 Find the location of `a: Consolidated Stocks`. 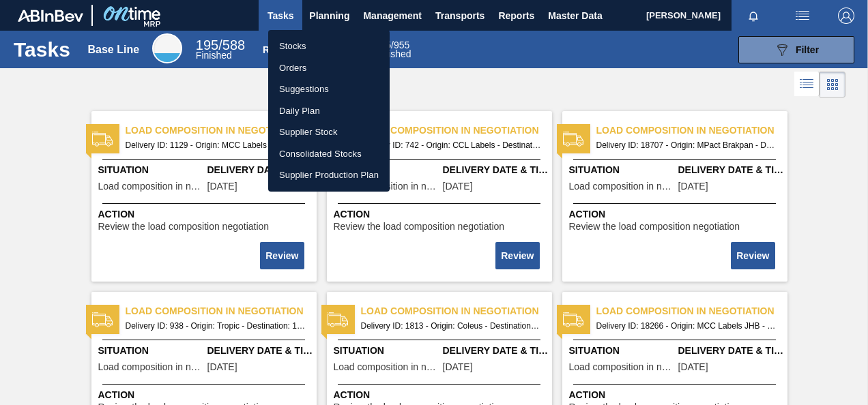

a: Consolidated Stocks is located at coordinates (329, 154).